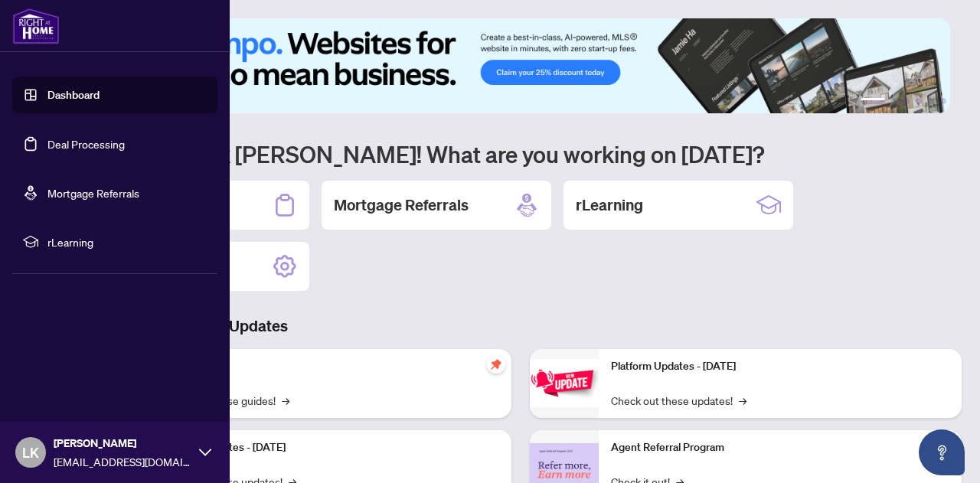  What do you see at coordinates (610, 205) in the screenshot?
I see `h2: rLearning` at bounding box center [610, 205].